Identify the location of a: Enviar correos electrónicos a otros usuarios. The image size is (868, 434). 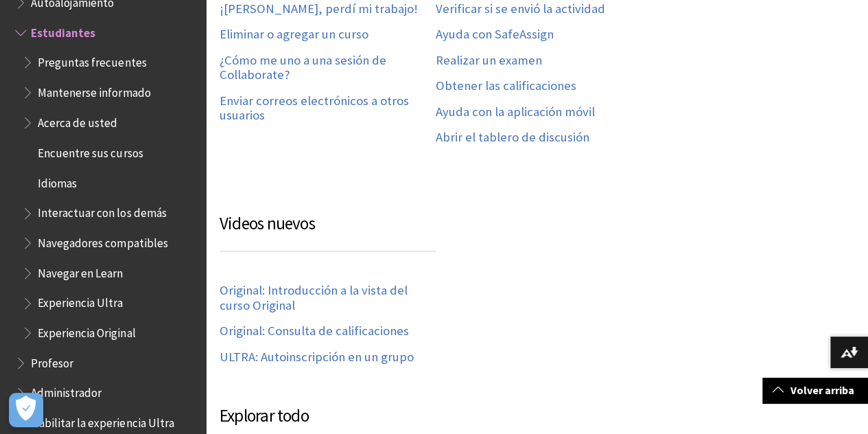
(327, 108).